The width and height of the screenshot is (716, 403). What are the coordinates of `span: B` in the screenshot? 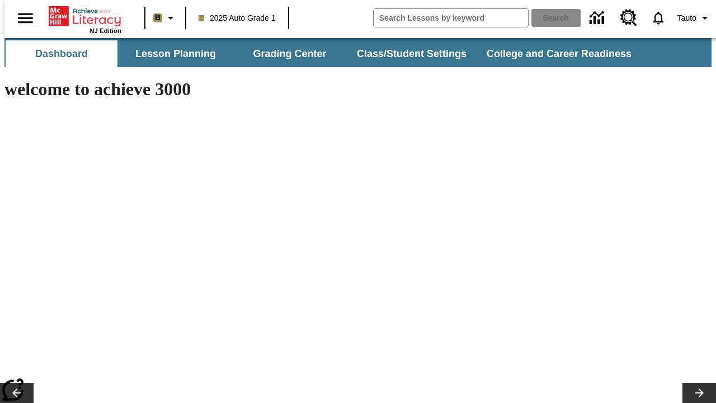 It's located at (158, 17).